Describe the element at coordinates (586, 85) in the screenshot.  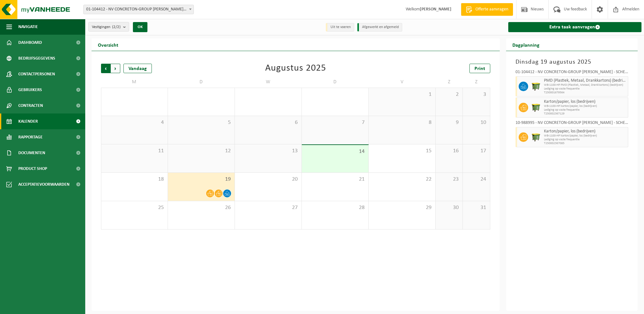
I see `span: WB-1100-HP PMD (Plastiek, Metaal, Drankkartons) (bedrijven)` at that location.